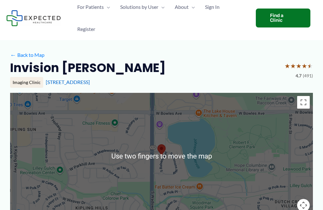 Image resolution: width=323 pixels, height=210 pixels. I want to click on a: Find a Clinic, so click(283, 18).